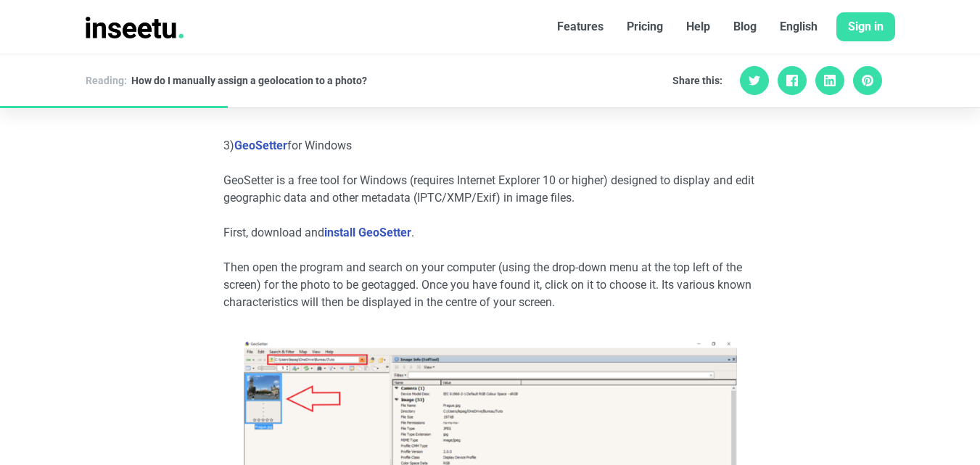  Describe the element at coordinates (697, 80) in the screenshot. I see `span: Share this:` at that location.